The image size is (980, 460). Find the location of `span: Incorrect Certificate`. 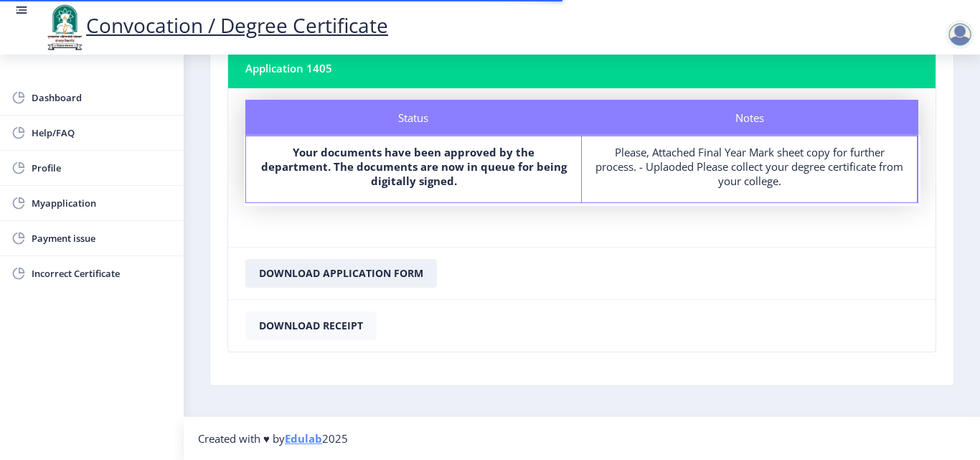

span: Incorrect Certificate is located at coordinates (102, 273).